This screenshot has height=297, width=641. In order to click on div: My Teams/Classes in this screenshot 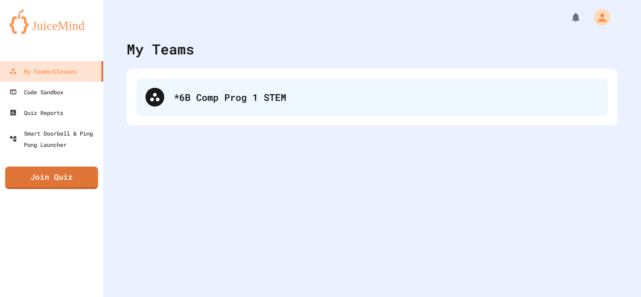, I will do `click(43, 71)`.